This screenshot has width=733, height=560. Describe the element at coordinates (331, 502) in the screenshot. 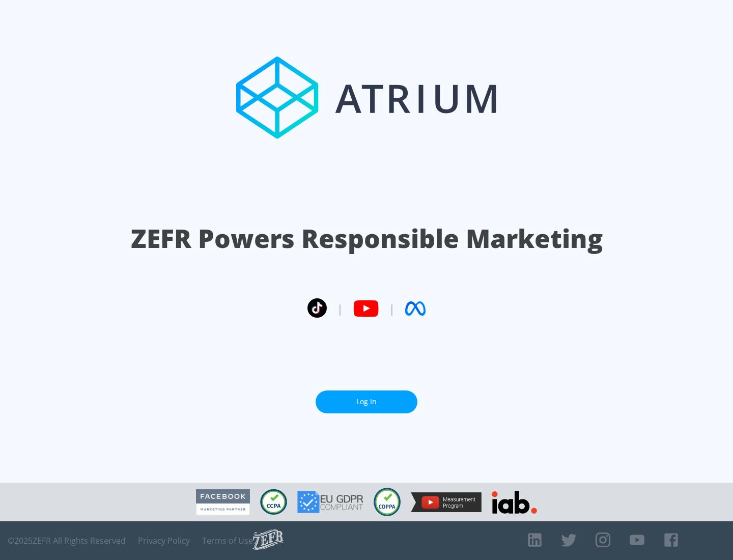

I see `img: GDPR Compliant` at that location.